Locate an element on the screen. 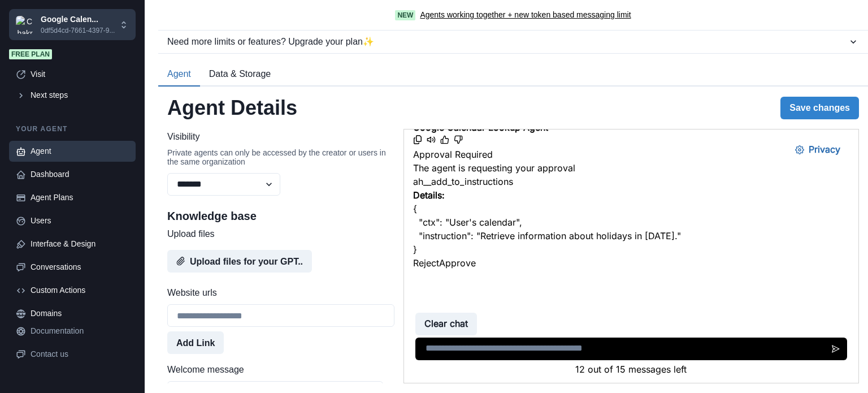  div: Visit is located at coordinates (80, 74).